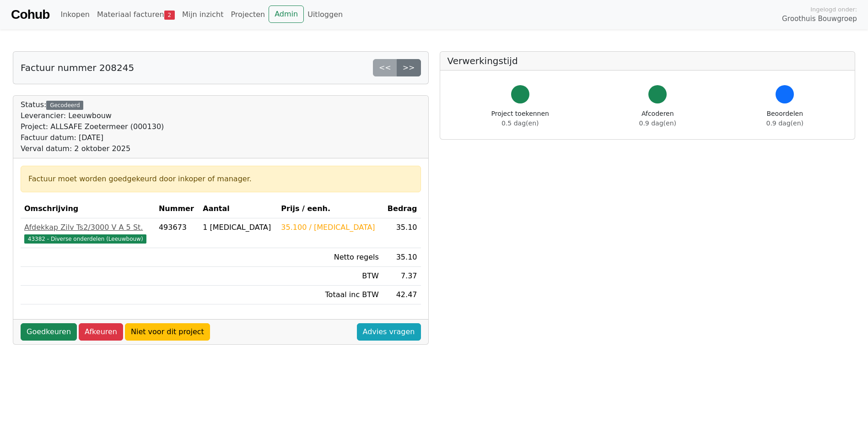 The width and height of the screenshot is (868, 423). I want to click on span: Groothuis Bouwgroep, so click(820, 19).